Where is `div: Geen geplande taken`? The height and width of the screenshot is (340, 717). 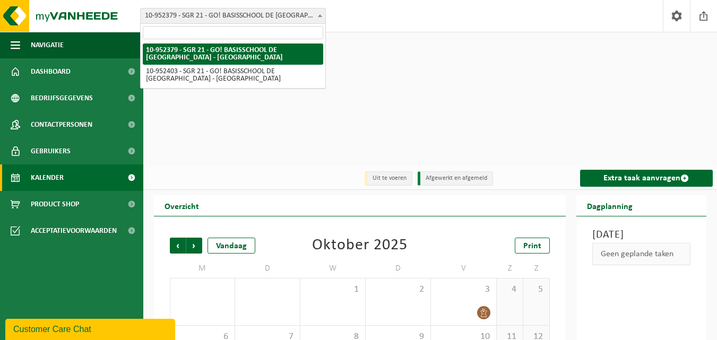 div: Geen geplande taken is located at coordinates (641, 254).